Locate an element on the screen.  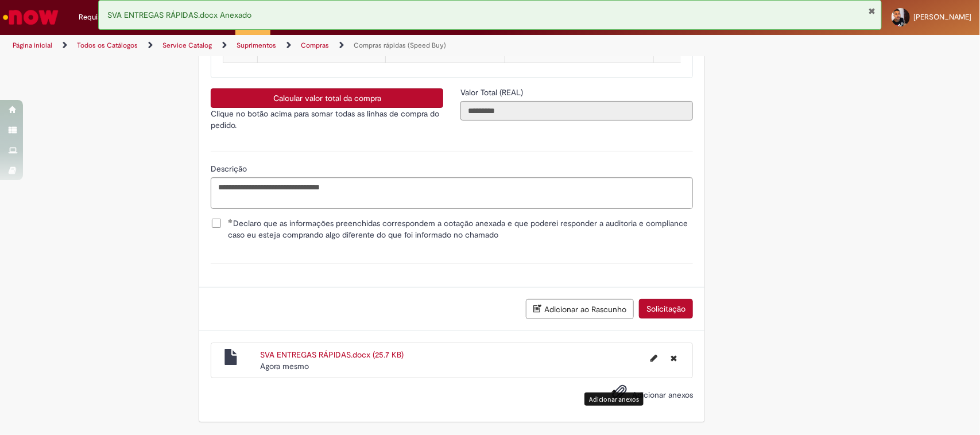
label: Somente leitura - Valor Total (REAL) is located at coordinates (493, 92).